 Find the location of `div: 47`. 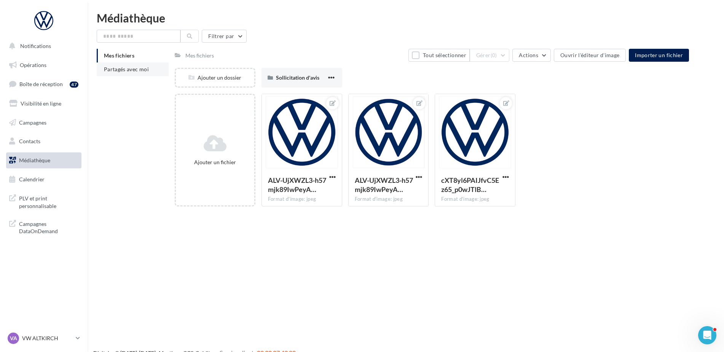

div: 47 is located at coordinates (74, 85).